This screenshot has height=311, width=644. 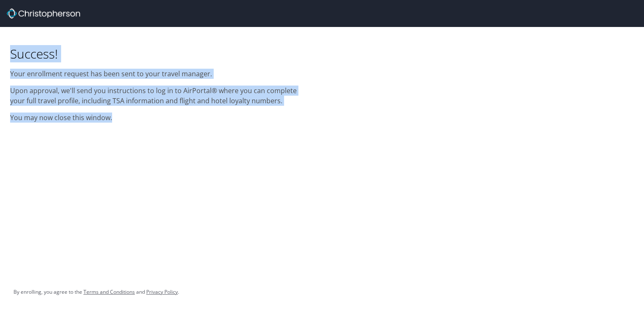 What do you see at coordinates (43, 13) in the screenshot?
I see `img: cbt logo` at bounding box center [43, 13].